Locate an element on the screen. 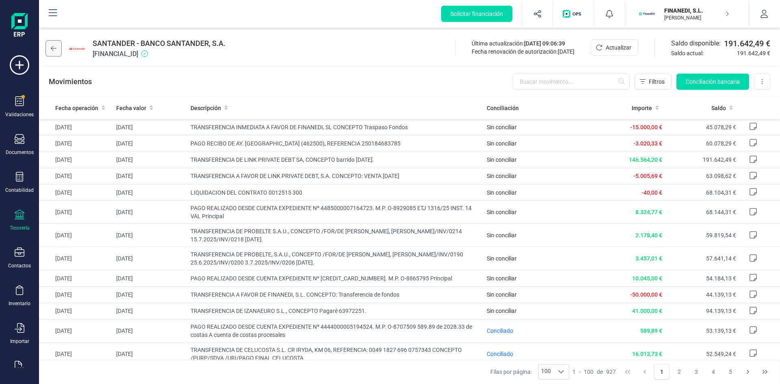  td: 68.104,31 € is located at coordinates (702, 193).